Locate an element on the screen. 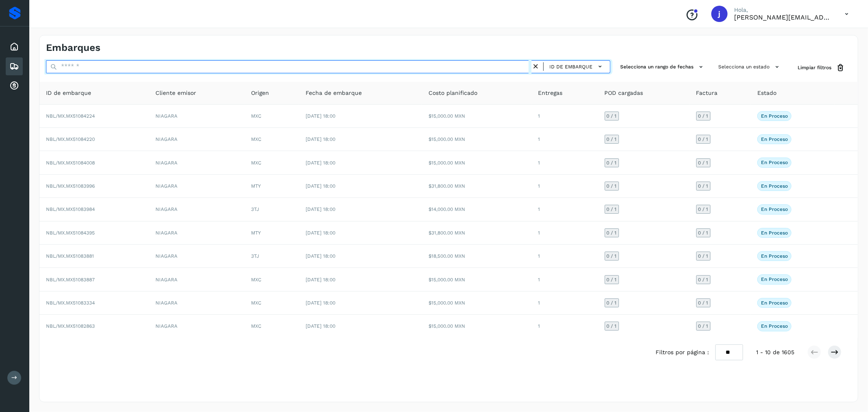  span: 1 - 10 de 1605 is located at coordinates (775, 352).